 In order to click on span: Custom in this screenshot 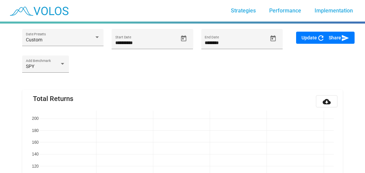, I will do `click(34, 40)`.